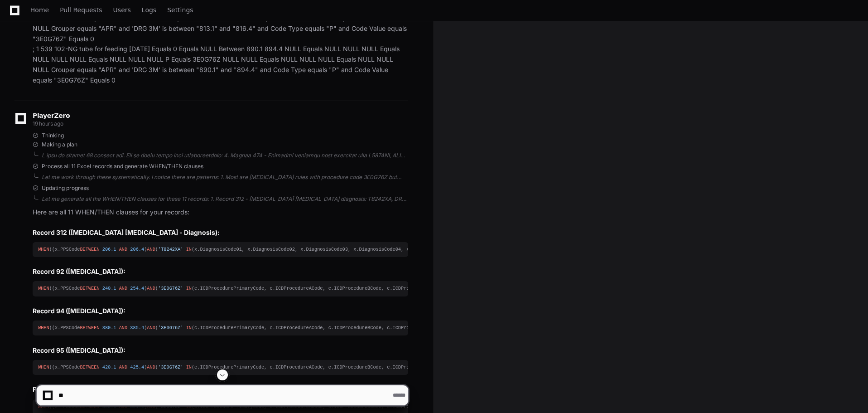 This screenshot has height=413, width=868. What do you see at coordinates (137, 367) in the screenshot?
I see `span: 425.4` at bounding box center [137, 367].